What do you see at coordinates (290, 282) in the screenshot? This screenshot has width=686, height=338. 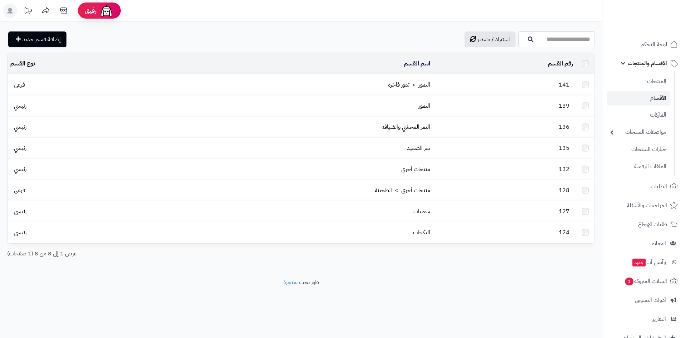 I see `a: متجرة` at bounding box center [290, 282].